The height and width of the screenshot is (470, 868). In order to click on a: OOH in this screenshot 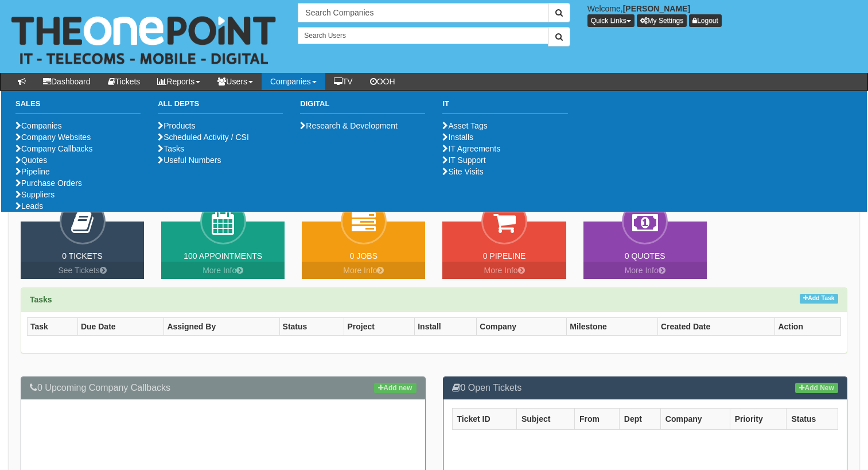, I will do `click(383, 82)`.